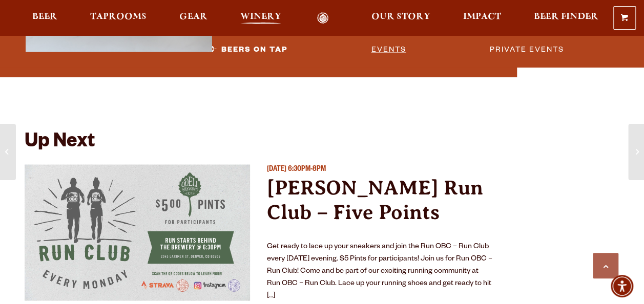  What do you see at coordinates (566, 18) in the screenshot?
I see `a: Beer Finder` at bounding box center [566, 18].